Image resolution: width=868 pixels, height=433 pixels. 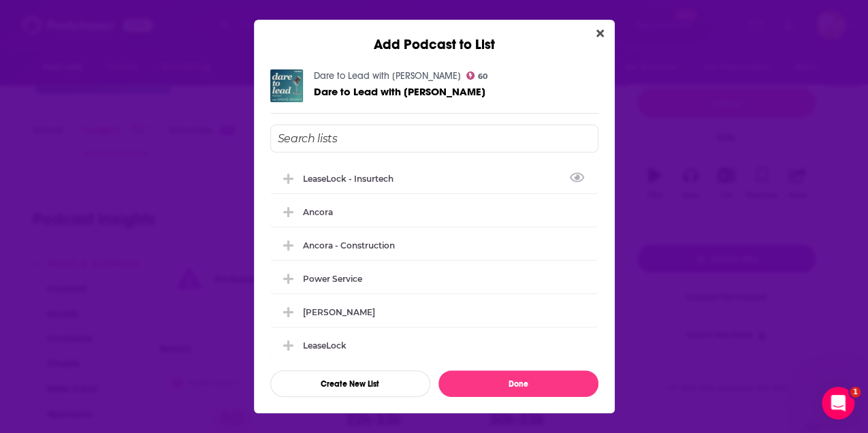 What do you see at coordinates (286, 86) in the screenshot?
I see `img: Dare to Lead with Brené Brown` at bounding box center [286, 86].